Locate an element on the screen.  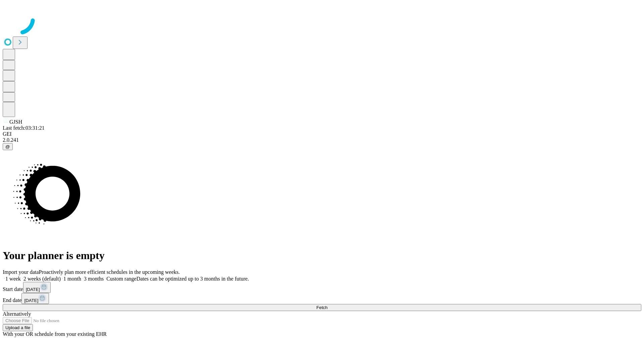
span: Custom range is located at coordinates (121, 278).